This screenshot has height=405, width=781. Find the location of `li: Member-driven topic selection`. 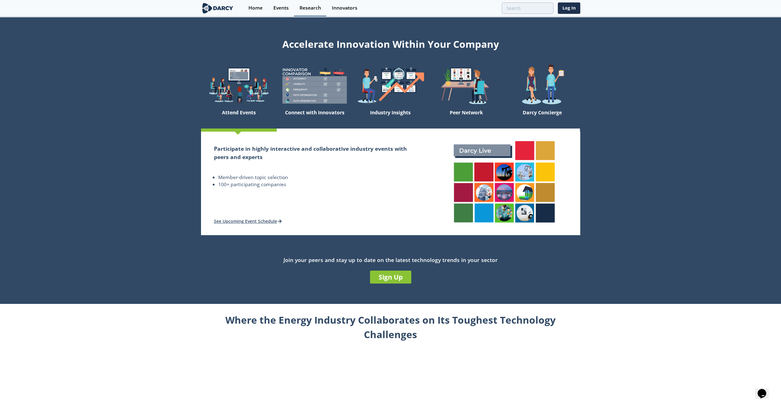

li: Member-driven topic selection is located at coordinates (317, 177).